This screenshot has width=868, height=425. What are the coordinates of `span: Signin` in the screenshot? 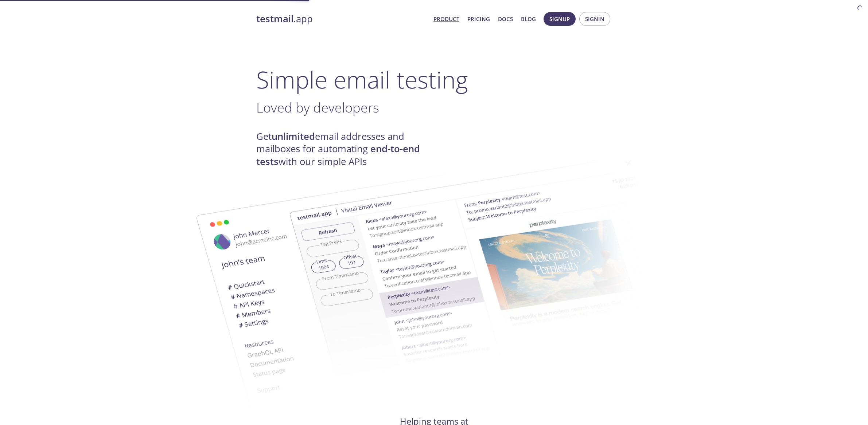 It's located at (595, 19).